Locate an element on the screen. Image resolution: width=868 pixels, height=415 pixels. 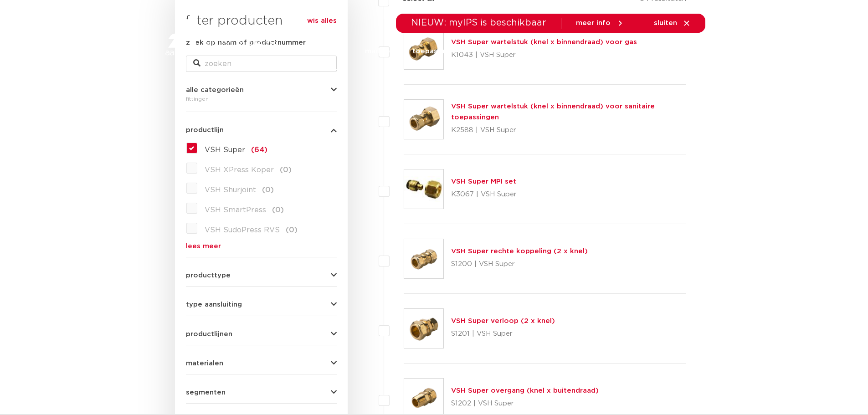
a: producten is located at coordinates (328, 51).